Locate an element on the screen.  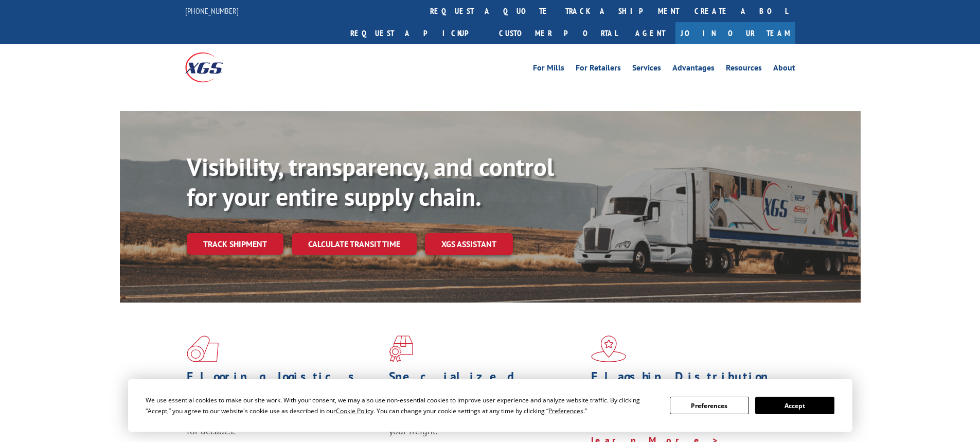
span: Preferences is located at coordinates (566, 411).